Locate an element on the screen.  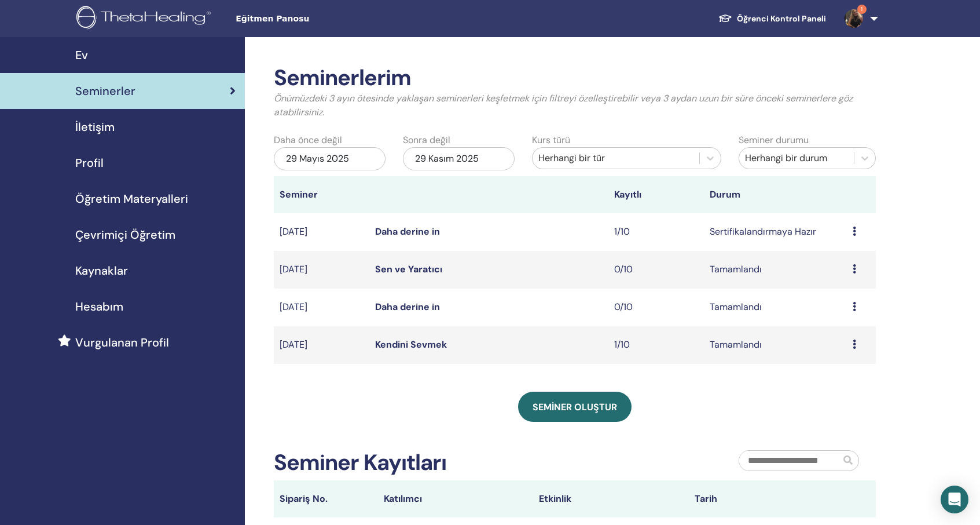
label: Sonra değil is located at coordinates (426, 140).